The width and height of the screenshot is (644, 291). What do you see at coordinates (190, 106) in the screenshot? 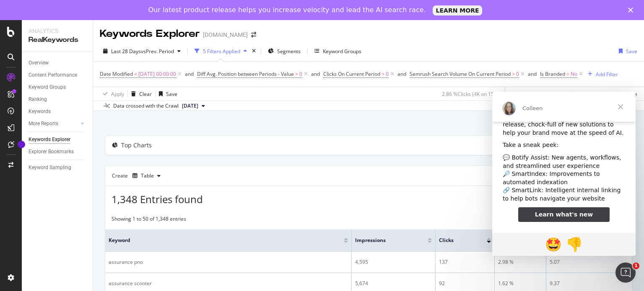
I see `span: 2025 Aug. 25th` at bounding box center [190, 106].